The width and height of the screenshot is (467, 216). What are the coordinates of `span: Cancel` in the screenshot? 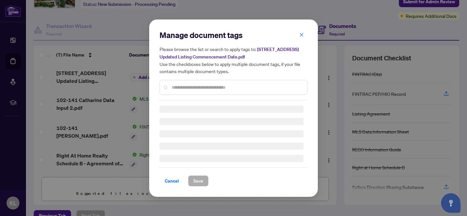 It's located at (172, 181).